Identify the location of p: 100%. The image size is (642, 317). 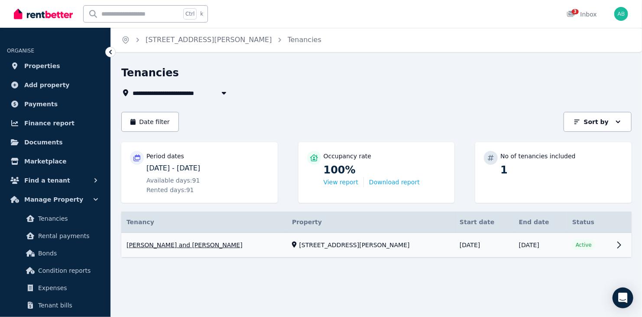
(385, 170).